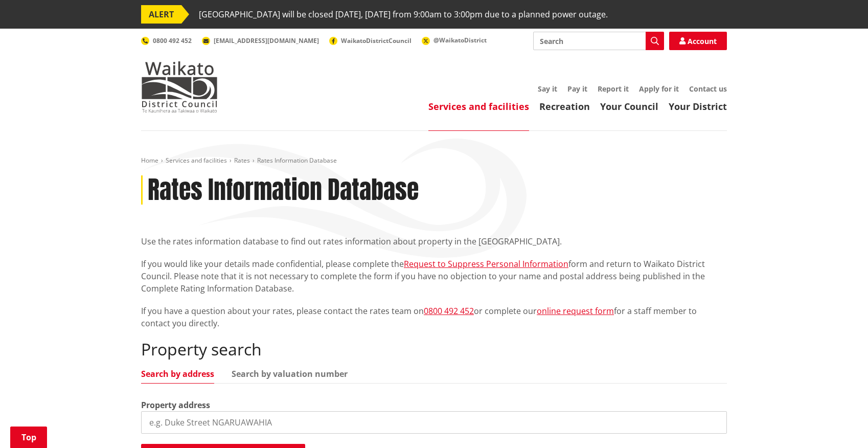 This screenshot has width=868, height=448. I want to click on a: Say it, so click(548, 88).